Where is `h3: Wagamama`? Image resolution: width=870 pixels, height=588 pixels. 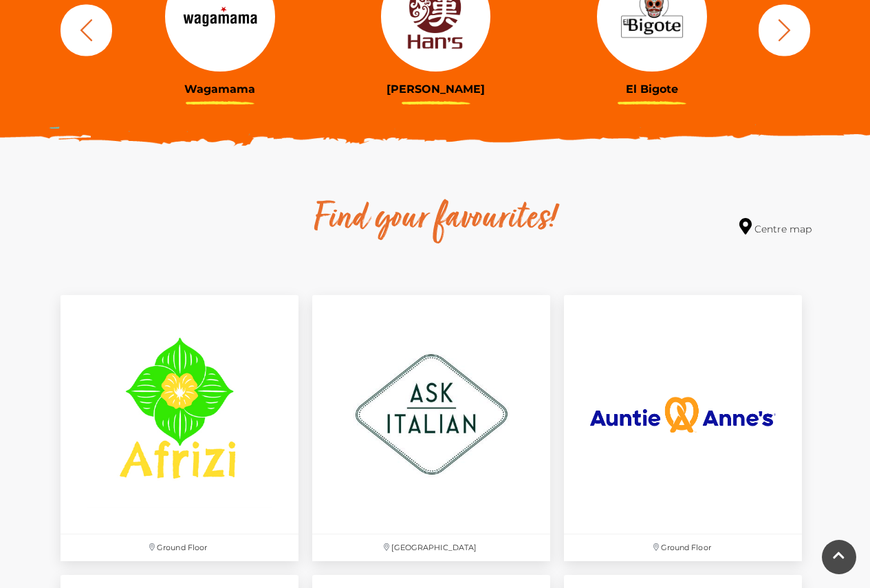 h3: Wagamama is located at coordinates (220, 89).